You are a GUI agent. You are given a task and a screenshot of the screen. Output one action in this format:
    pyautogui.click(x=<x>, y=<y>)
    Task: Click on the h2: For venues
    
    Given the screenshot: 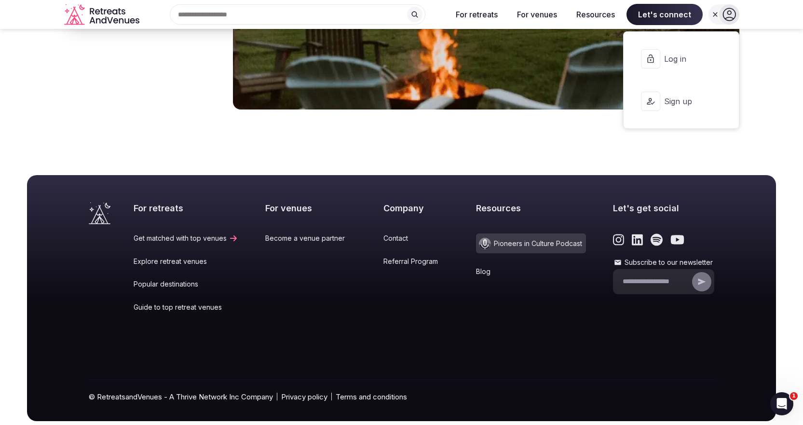 What is the action you would take?
    pyautogui.click(x=311, y=208)
    